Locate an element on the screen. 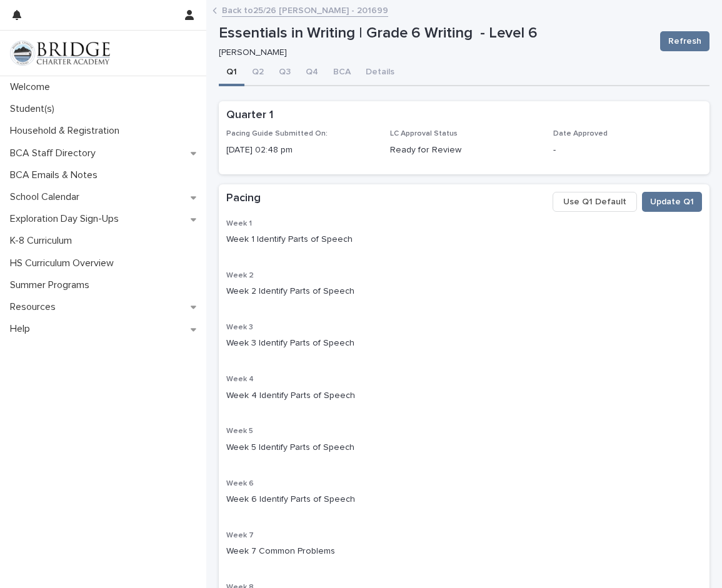 This screenshot has height=588, width=722. p: Exploration Day Sign-Ups is located at coordinates (67, 219).